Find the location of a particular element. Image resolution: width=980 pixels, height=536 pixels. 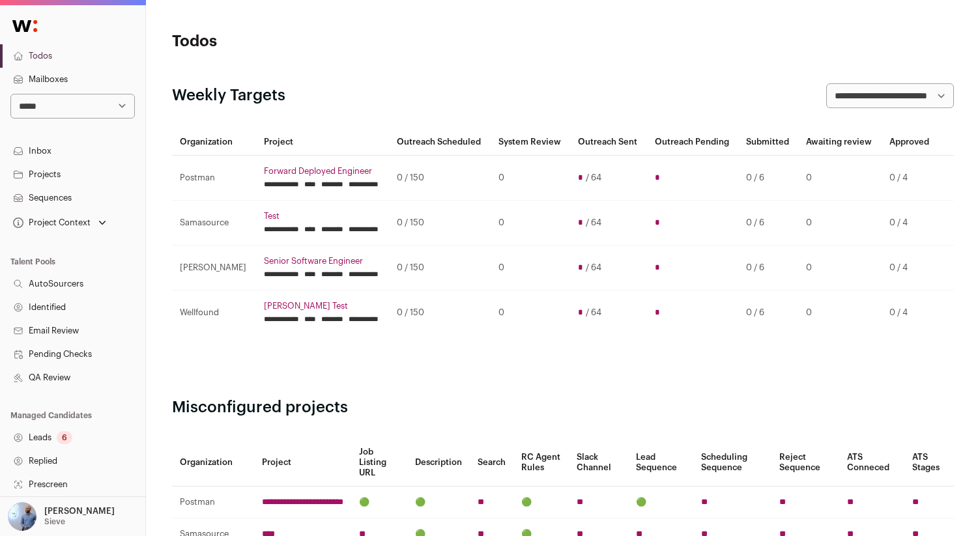

img: Wellfound is located at coordinates (24, 26).